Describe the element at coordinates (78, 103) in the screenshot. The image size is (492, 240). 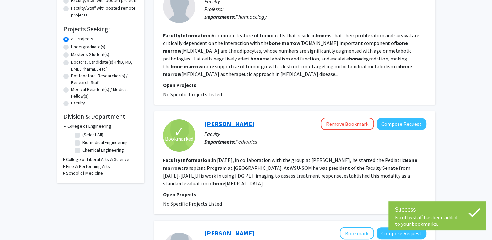
I see `label: Faculty` at that location.